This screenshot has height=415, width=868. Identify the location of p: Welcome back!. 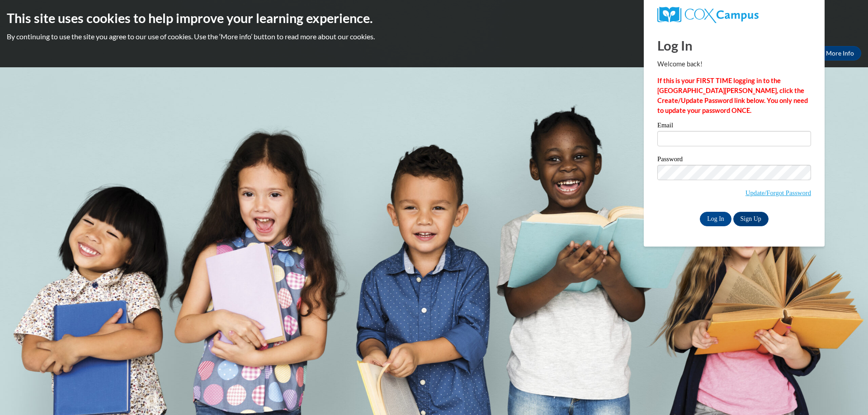
(734, 64).